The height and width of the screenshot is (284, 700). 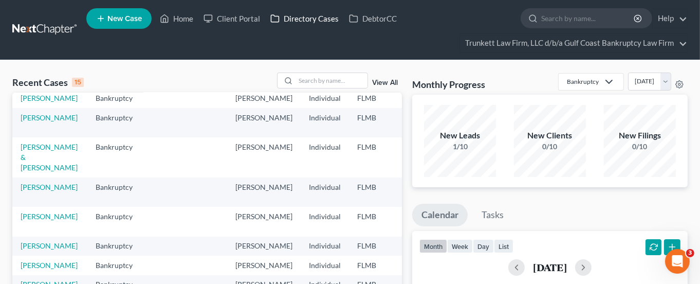 I want to click on div: New Filings, so click(x=639, y=135).